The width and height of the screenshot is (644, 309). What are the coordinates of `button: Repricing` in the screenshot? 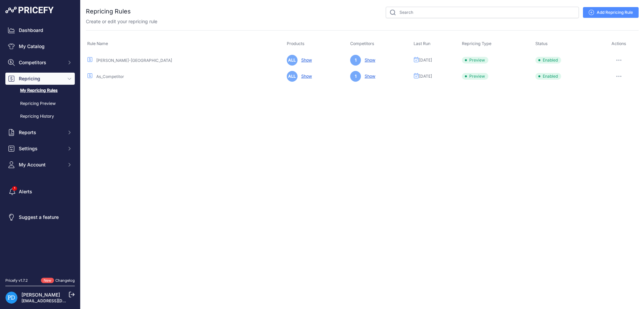 It's located at (40, 79).